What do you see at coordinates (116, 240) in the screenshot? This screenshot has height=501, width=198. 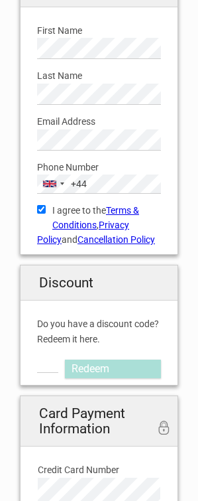 I see `a: Cancellation Policy` at bounding box center [116, 240].